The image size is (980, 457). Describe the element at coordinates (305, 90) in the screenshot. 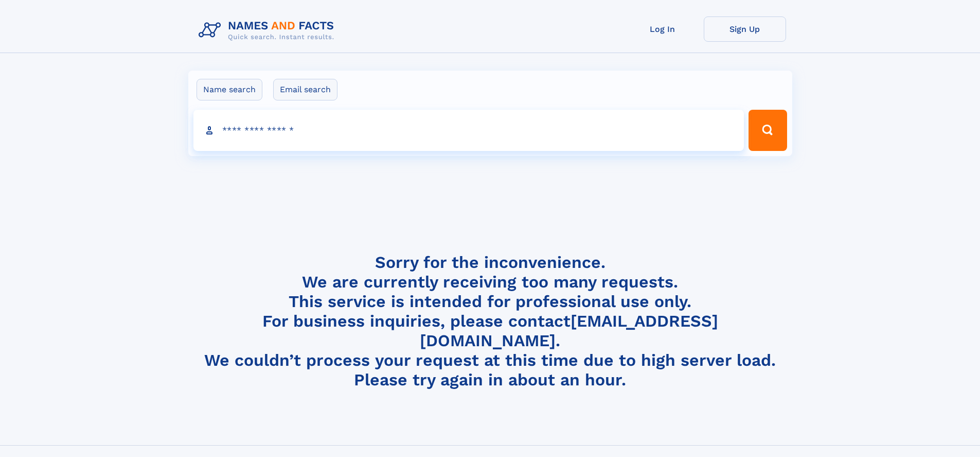

I see `label: Email search` at that location.